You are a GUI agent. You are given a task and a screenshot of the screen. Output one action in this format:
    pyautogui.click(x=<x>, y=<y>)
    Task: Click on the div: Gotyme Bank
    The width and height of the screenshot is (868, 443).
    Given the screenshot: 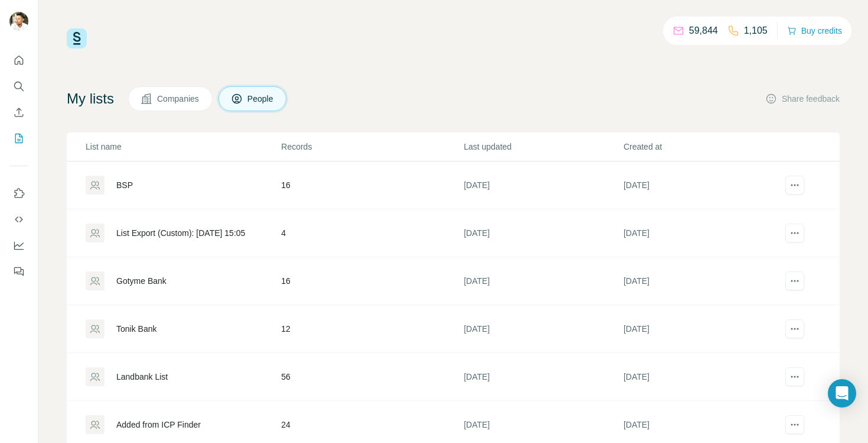 What is the action you would take?
    pyautogui.click(x=141, y=281)
    